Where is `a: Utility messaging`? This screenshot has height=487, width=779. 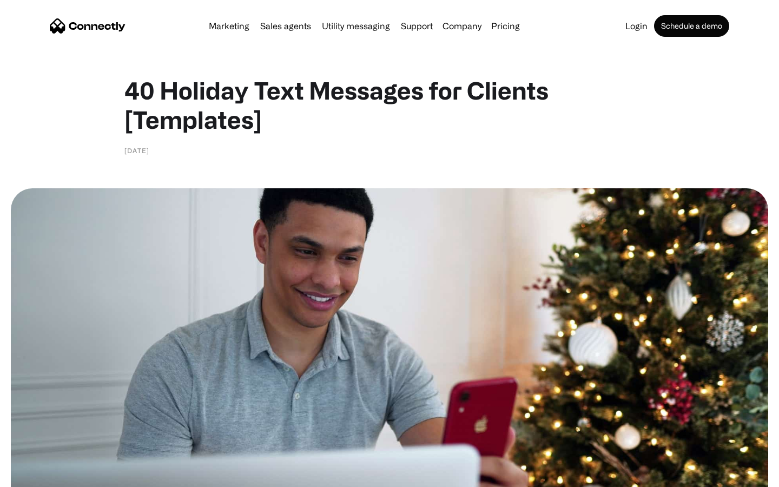 a: Utility messaging is located at coordinates (356, 26).